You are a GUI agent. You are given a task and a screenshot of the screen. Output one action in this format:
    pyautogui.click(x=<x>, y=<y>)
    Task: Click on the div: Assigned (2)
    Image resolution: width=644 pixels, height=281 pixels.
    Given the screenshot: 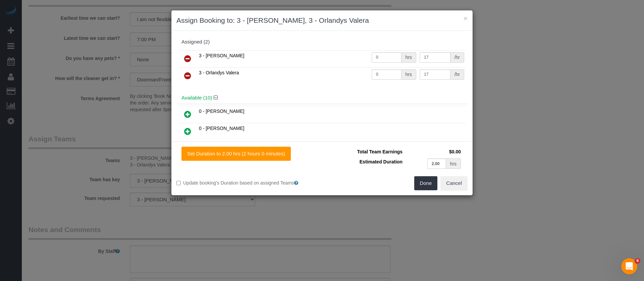 What is the action you would take?
    pyautogui.click(x=322, y=42)
    